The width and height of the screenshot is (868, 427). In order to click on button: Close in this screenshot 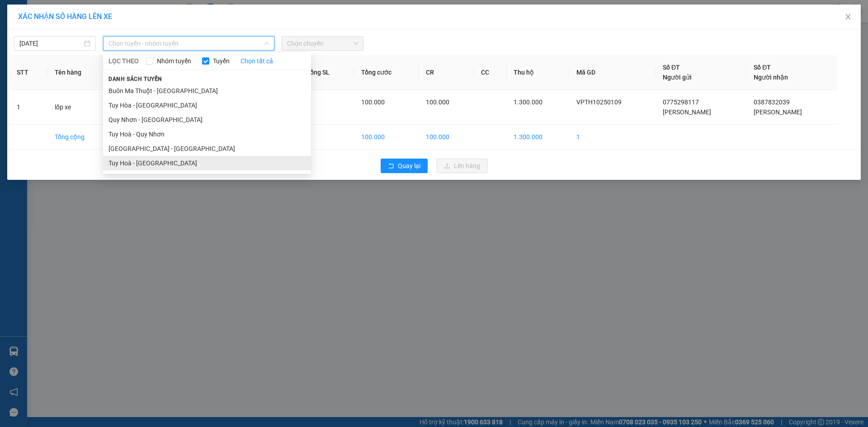, I will do `click(848, 17)`.